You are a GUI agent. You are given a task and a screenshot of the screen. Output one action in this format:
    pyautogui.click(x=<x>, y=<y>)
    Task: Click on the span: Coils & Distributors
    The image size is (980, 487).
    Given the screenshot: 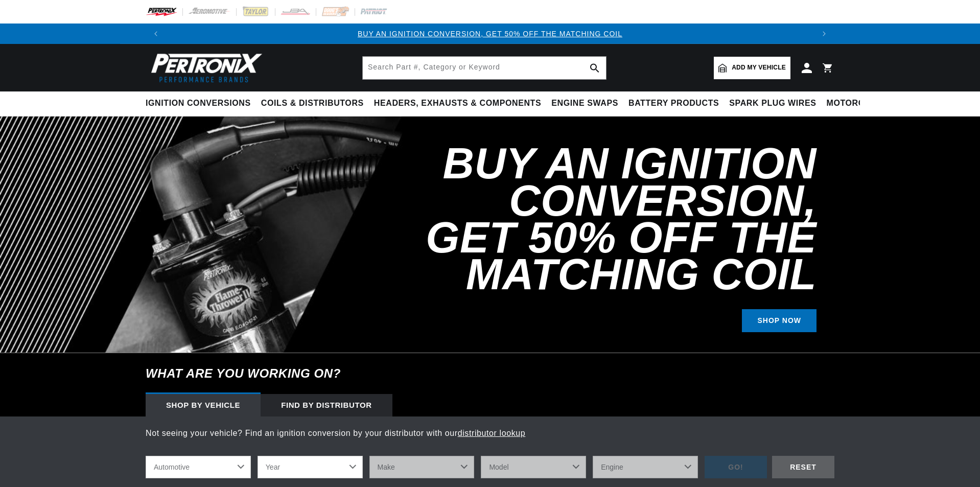 What is the action you would take?
    pyautogui.click(x=313, y=103)
    